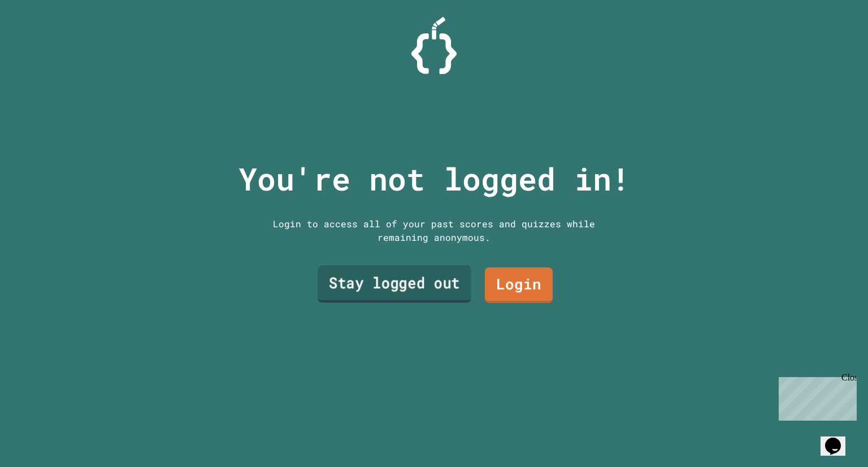 The height and width of the screenshot is (467, 868). What do you see at coordinates (434, 231) in the screenshot?
I see `div: Login to access all of your past scores and quizzes while remaining anonymous.` at bounding box center [434, 231].